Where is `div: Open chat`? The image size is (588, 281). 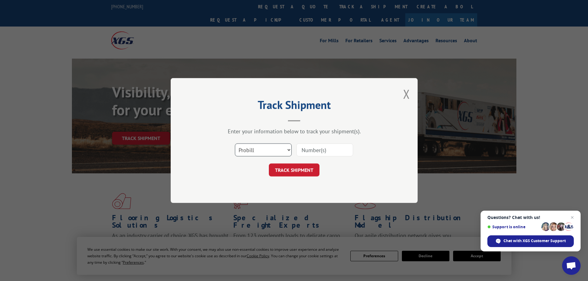 div: Open chat is located at coordinates (572, 266).